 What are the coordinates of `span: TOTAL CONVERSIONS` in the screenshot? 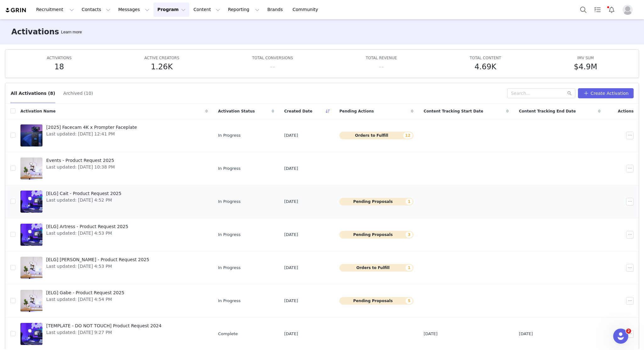 It's located at (273, 58).